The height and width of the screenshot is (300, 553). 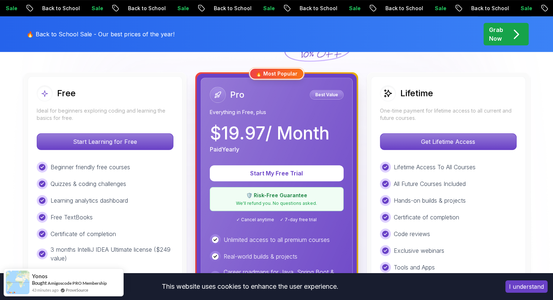 I want to click on p: Real-world builds & projects, so click(x=260, y=257).